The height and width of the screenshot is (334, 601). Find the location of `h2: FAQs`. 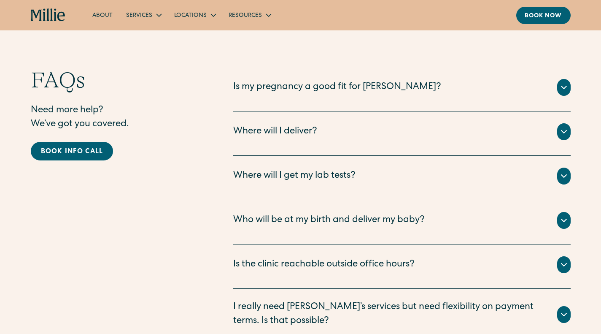

h2: FAQs is located at coordinates (115, 80).